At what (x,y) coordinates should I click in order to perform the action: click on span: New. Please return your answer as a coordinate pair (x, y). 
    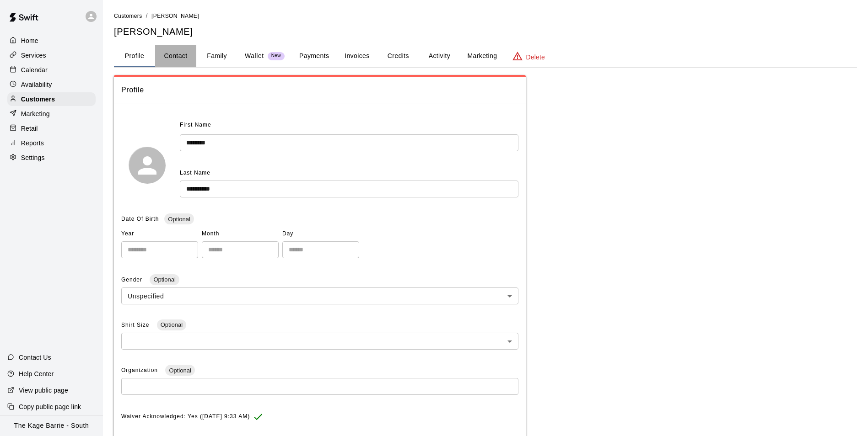
    Looking at the image, I should click on (276, 55).